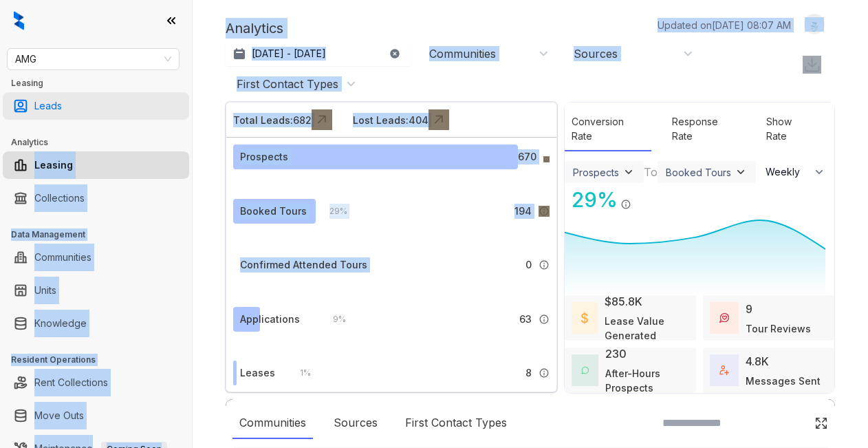 The width and height of the screenshot is (868, 448). What do you see at coordinates (96, 257) in the screenshot?
I see `li: Communities` at bounding box center [96, 257].